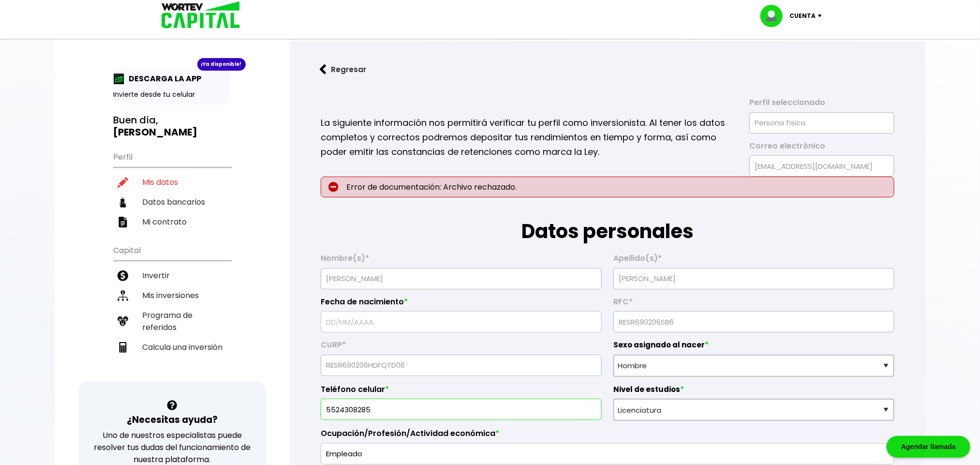  Describe the element at coordinates (172, 202) in the screenshot. I see `li: Datos bancarios` at that location.